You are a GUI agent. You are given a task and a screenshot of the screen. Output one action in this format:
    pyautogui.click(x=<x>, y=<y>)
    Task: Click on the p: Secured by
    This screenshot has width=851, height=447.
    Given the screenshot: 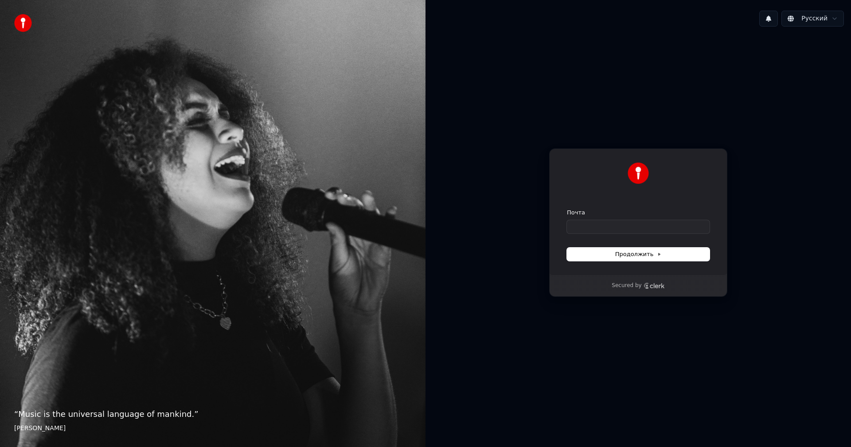 What is the action you would take?
    pyautogui.click(x=626, y=286)
    